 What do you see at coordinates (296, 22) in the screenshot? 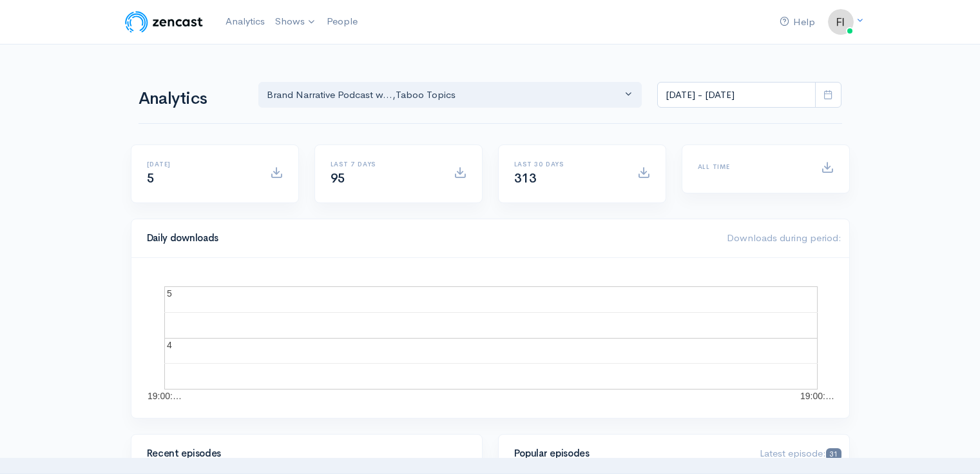
I see `a: Shows` at bounding box center [296, 22].